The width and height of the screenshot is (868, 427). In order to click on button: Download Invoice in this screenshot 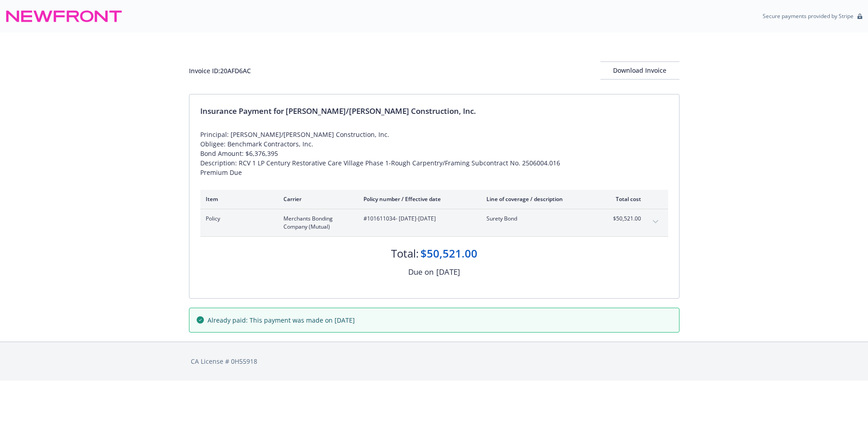, I will do `click(640, 70)`.